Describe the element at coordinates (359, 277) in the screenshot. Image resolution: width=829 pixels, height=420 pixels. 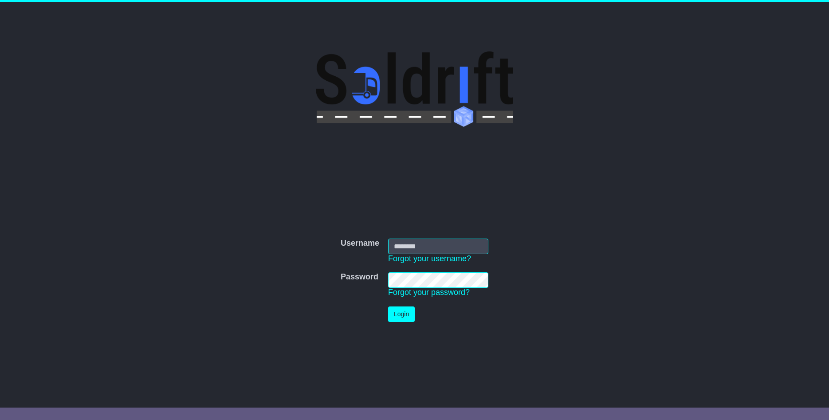
I see `label: Password` at that location.